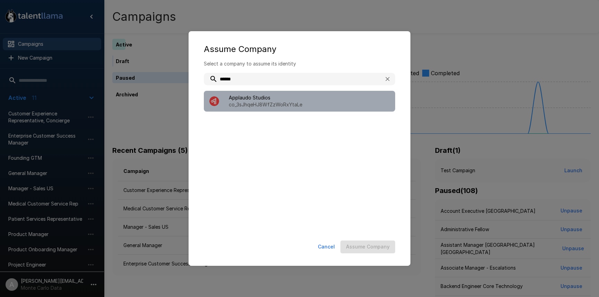  What do you see at coordinates (299, 101) in the screenshot?
I see `div: Applaudo Studiosco_3sJhqeHJ8WfZzWoRxYtaLe` at bounding box center [299, 101].